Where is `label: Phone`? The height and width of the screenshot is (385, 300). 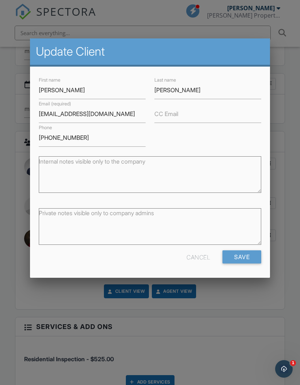
label: Phone is located at coordinates (45, 128).